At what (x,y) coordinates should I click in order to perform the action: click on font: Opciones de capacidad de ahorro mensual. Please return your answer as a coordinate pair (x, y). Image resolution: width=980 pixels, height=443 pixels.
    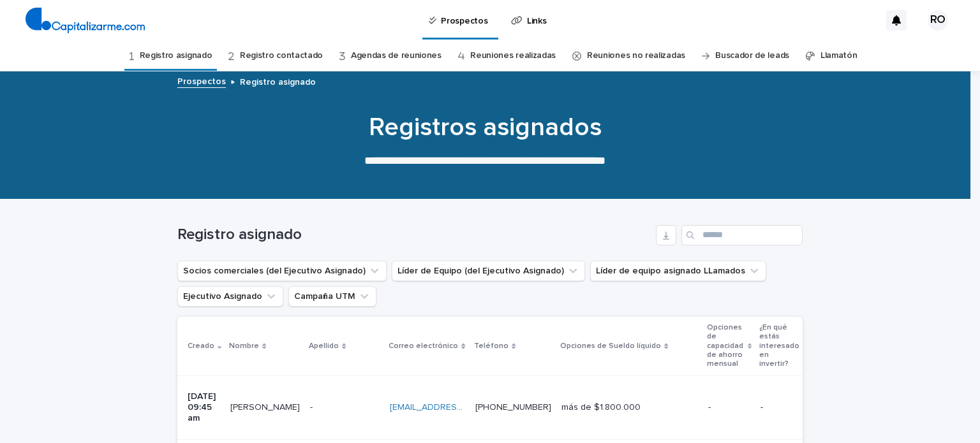
    Looking at the image, I should click on (724, 346).